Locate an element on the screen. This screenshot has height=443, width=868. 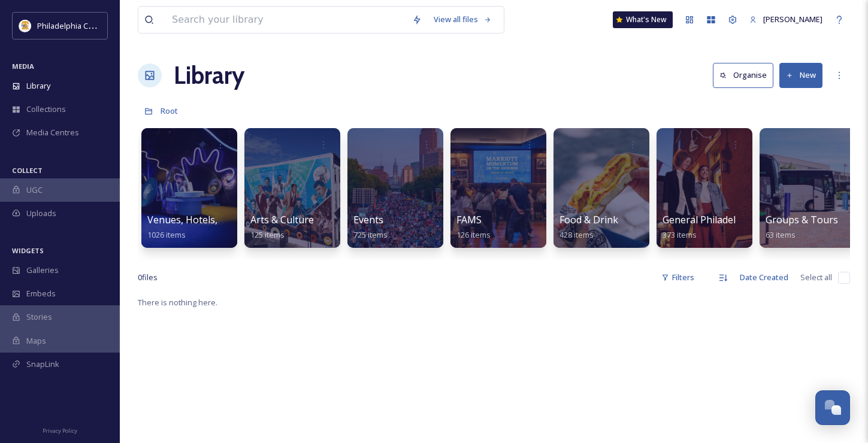
div: Filters is located at coordinates (677, 277).